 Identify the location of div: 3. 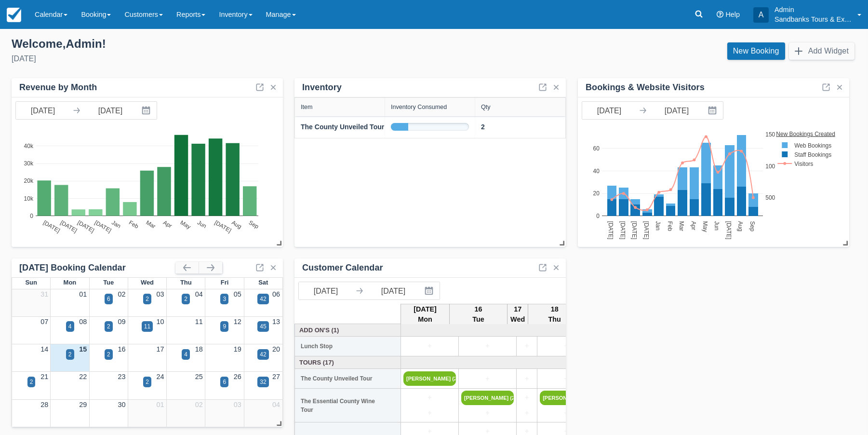
(224, 299).